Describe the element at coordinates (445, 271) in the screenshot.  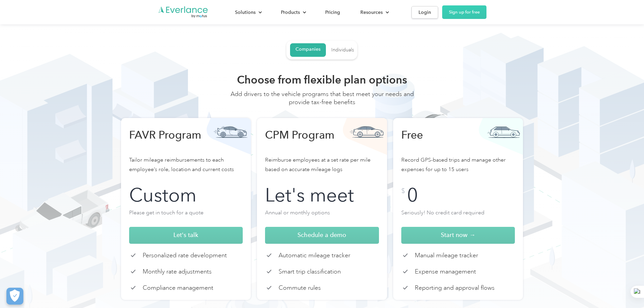
I see `p: Expense management` at that location.